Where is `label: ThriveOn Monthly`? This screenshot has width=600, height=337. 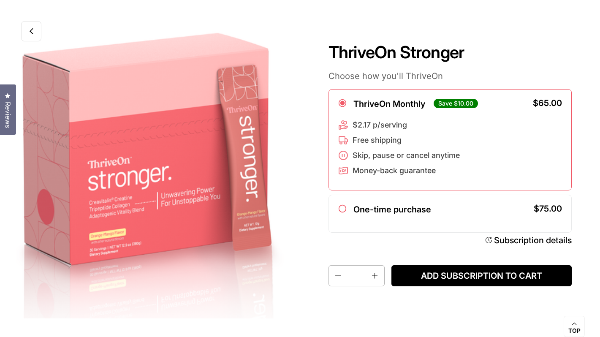 label: ThriveOn Monthly is located at coordinates (389, 104).